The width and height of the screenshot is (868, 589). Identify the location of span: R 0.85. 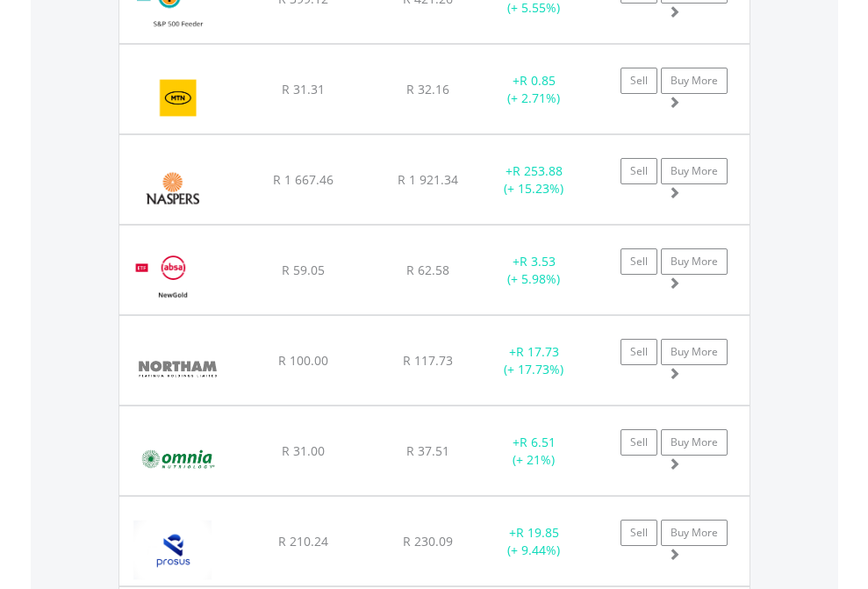
(537, 80).